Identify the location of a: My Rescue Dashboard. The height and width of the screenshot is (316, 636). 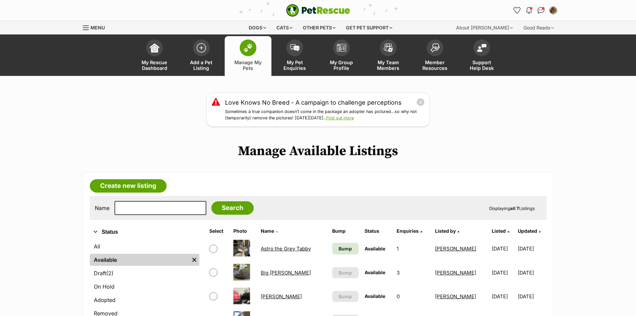
(155, 56).